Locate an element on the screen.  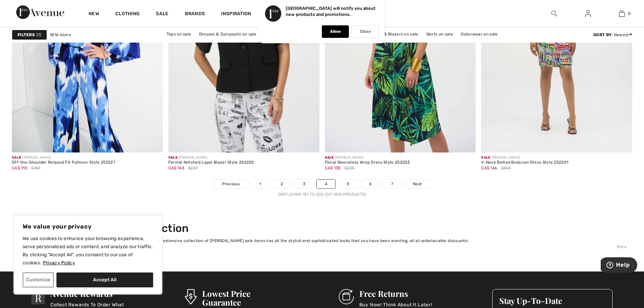
div: We value your privacy is located at coordinates (88, 255).